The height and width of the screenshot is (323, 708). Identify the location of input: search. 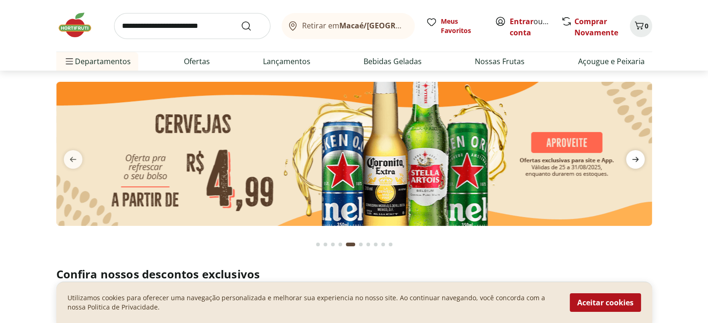
(192, 26).